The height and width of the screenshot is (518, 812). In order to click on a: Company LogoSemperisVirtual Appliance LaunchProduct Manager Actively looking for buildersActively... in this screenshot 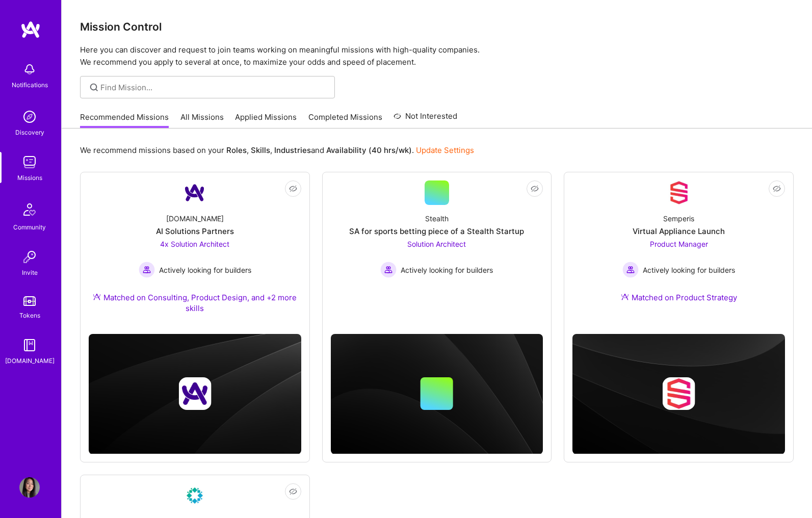, I will do `click(679, 248)`.